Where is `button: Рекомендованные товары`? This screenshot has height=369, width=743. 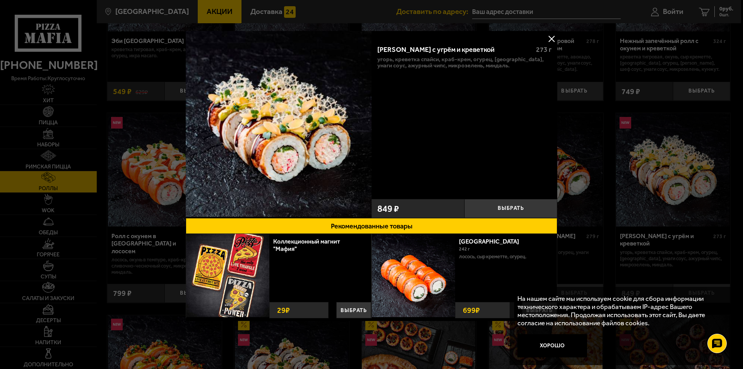
button: Рекомендованные товары is located at coordinates (371, 226).